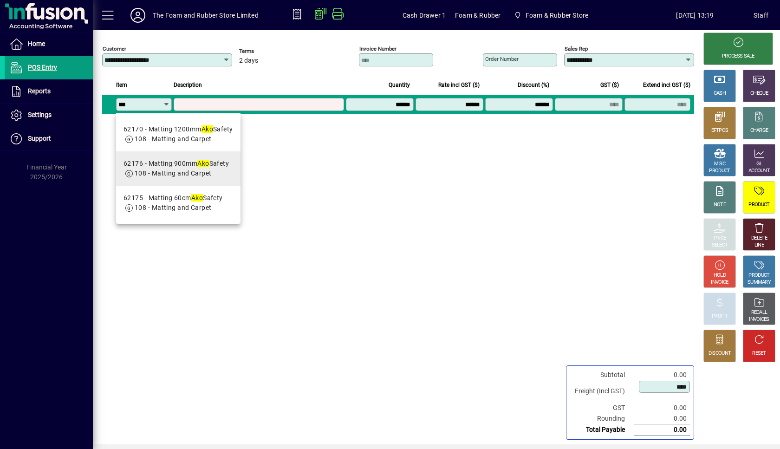 This screenshot has height=449, width=780. Describe the element at coordinates (176, 163) in the screenshot. I see `div: 62176 - Matting 900mm Safety` at that location.